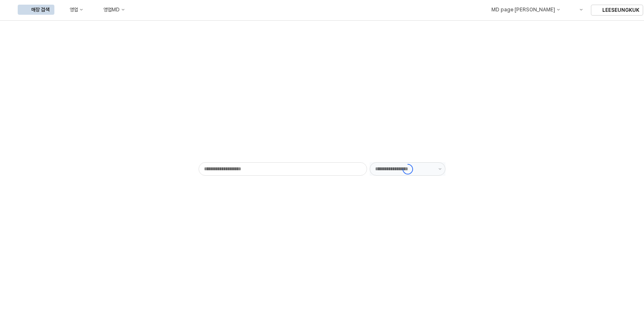 The height and width of the screenshot is (311, 644). I want to click on button: 매장 검색, so click(36, 10).